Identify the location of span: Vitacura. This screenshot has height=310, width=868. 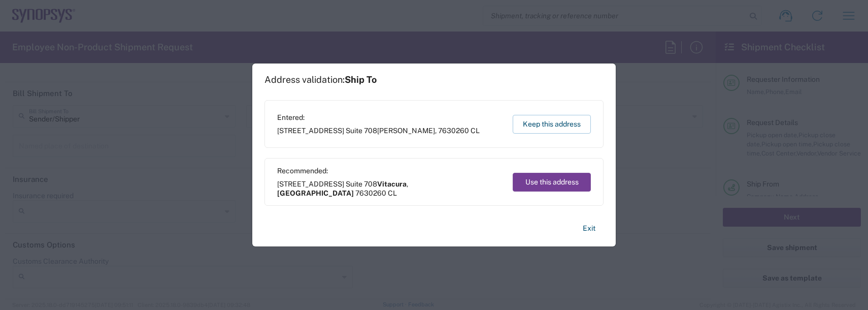
(392, 184).